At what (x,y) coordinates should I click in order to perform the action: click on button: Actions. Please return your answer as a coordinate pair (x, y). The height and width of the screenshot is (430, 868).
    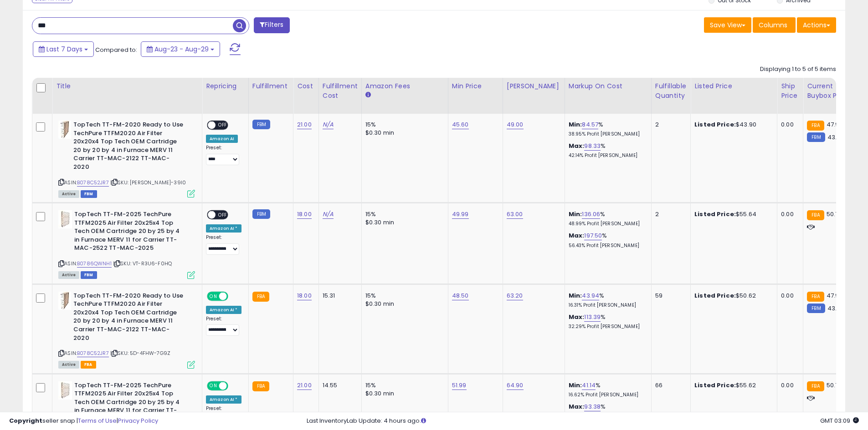
    Looking at the image, I should click on (817, 25).